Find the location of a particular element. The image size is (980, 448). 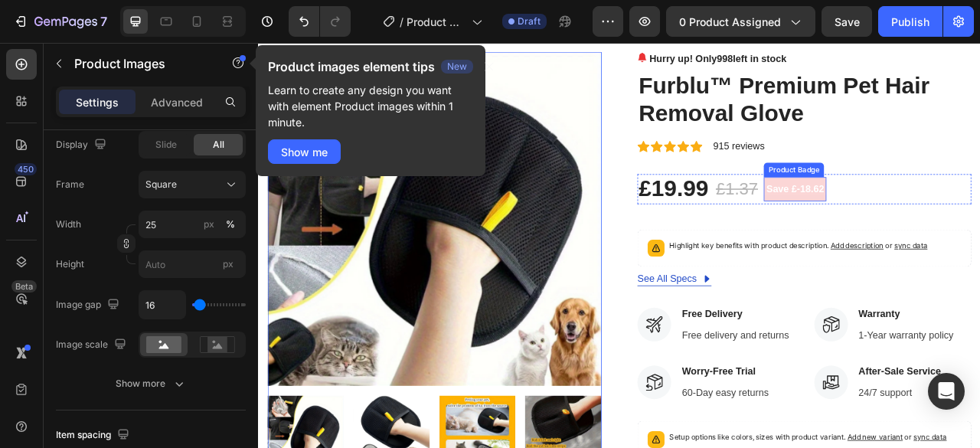

span: px is located at coordinates (228, 264).